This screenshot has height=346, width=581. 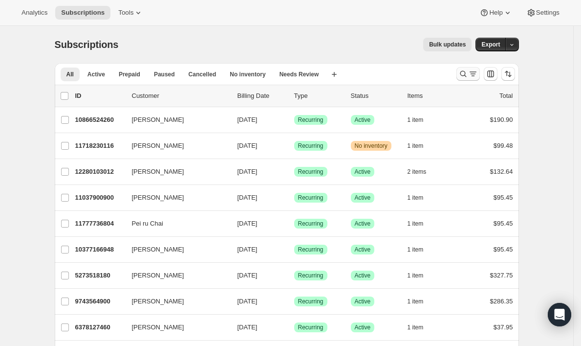 I want to click on p: 12280103012, so click(x=100, y=172).